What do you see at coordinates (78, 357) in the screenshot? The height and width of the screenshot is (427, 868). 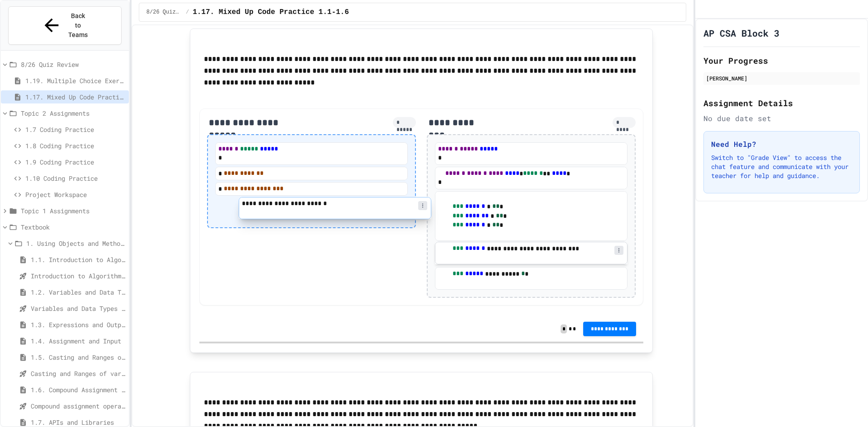 I see `span: 1.5. Casting and Ranges of Values` at bounding box center [78, 357].